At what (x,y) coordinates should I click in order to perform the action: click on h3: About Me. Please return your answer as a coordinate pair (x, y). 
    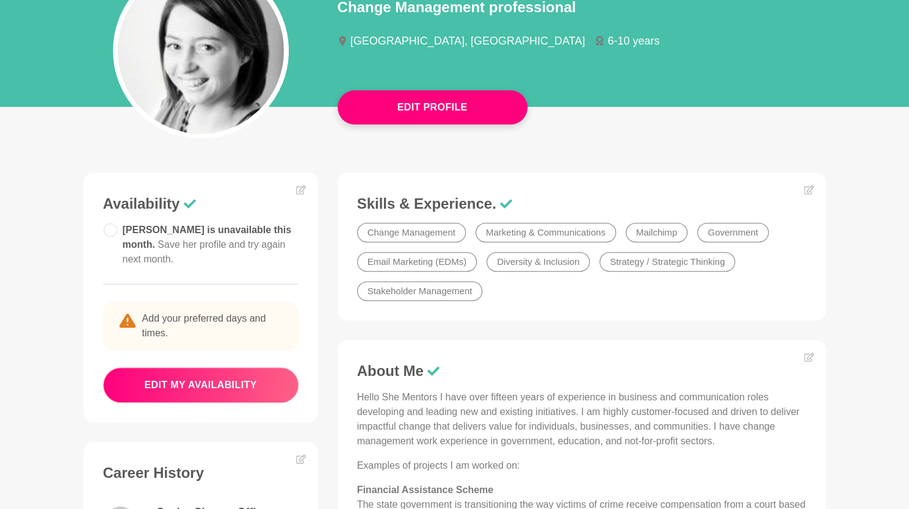
    Looking at the image, I should click on (582, 371).